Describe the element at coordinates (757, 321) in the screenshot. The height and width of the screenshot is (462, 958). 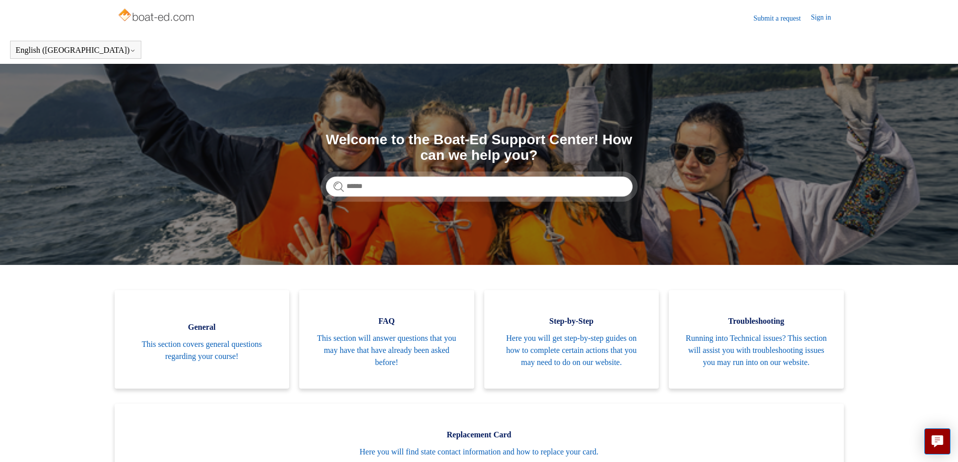
I see `span: Troubleshooting` at that location.